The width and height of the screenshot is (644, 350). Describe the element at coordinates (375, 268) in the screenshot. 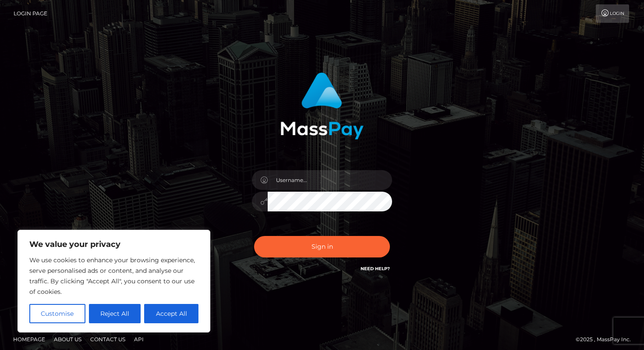

I see `a: Need Help?` at that location.